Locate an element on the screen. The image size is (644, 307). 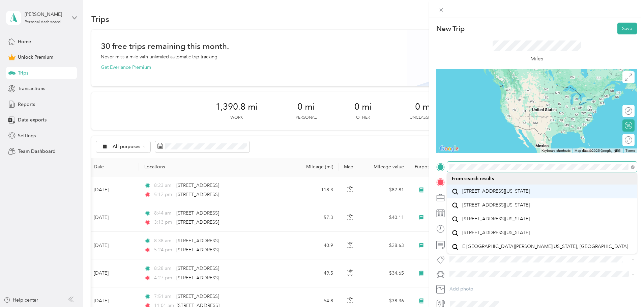
button: Add photo is located at coordinates (541, 289).